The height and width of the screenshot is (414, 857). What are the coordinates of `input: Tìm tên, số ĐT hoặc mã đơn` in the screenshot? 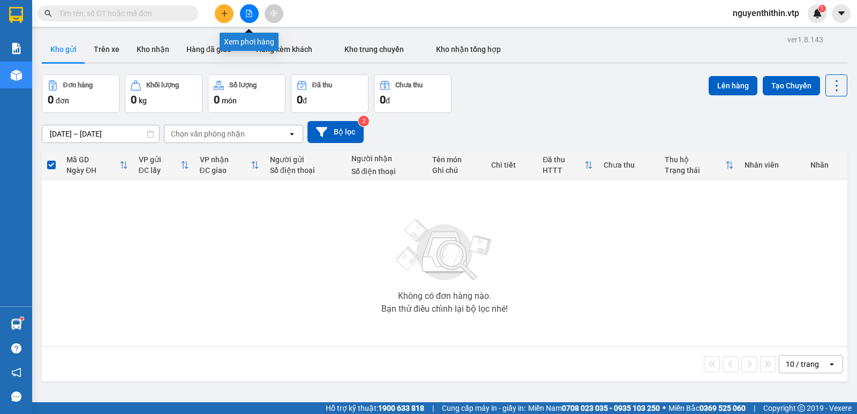 It's located at (122, 13).